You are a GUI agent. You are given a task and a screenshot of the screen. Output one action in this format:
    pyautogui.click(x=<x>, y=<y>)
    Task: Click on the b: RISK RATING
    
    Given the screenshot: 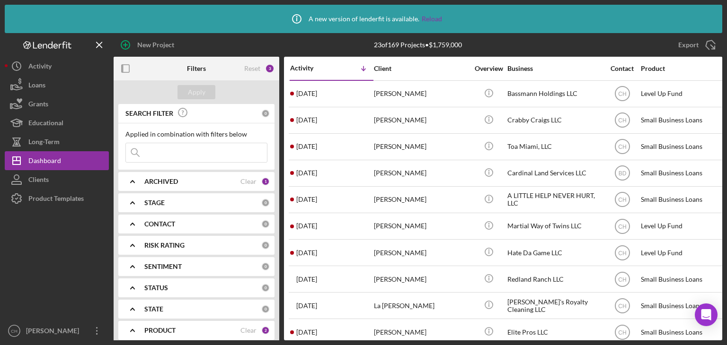 What is the action you would take?
    pyautogui.click(x=164, y=246)
    